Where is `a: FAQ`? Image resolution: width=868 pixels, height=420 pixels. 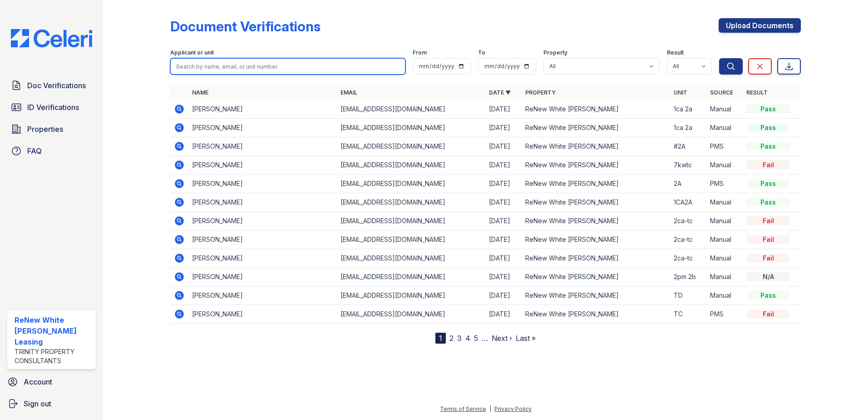
a: FAQ is located at coordinates (51, 151).